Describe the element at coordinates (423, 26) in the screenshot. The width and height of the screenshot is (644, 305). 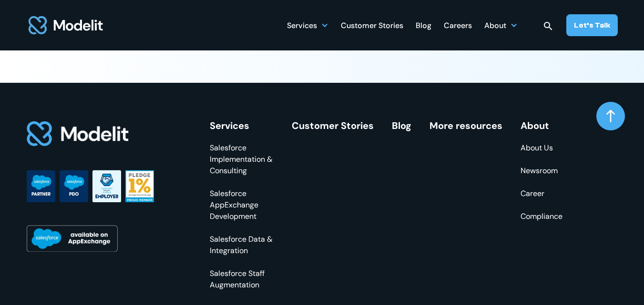
I see `div: Blog` at that location.